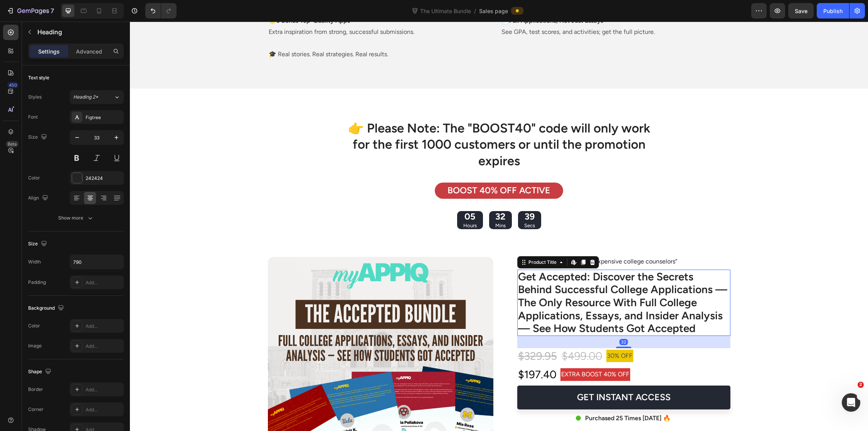 This screenshot has height=431, width=868. What do you see at coordinates (253, 32) in the screenshot?
I see `p: 🎓 Real stories. Real strategies. Real results.` at bounding box center [253, 32].